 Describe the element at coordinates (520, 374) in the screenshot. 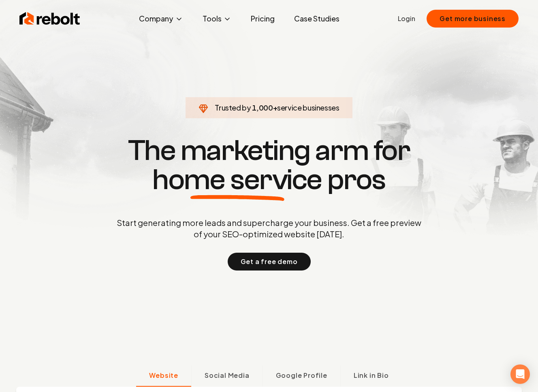

I see `div: Open Intercom Messenger` at that location.